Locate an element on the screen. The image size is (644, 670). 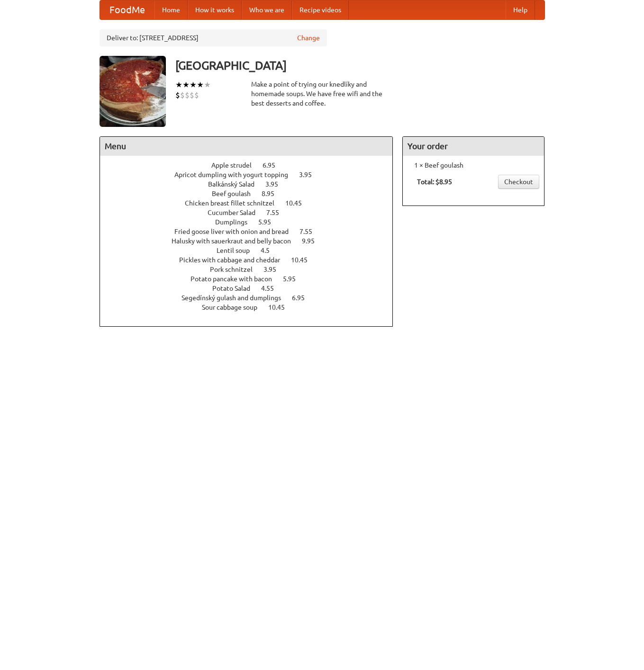
a: Apple strudel 6.95 is located at coordinates (252, 166).